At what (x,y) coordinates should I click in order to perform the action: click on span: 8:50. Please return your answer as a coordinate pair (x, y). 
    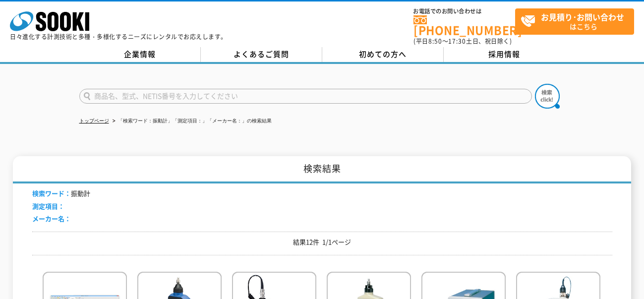
    Looking at the image, I should click on (435, 41).